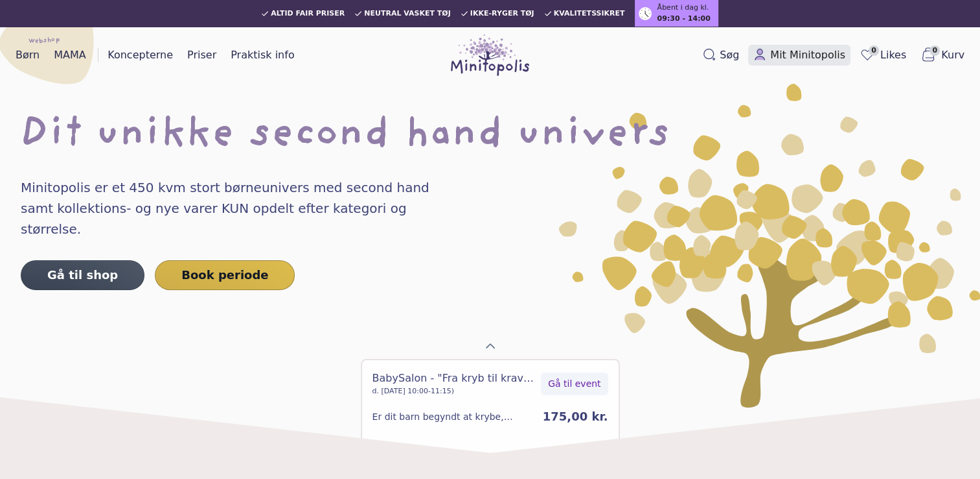 The image size is (980, 479). What do you see at coordinates (82, 275) in the screenshot?
I see `a: Gå til shop` at bounding box center [82, 275].